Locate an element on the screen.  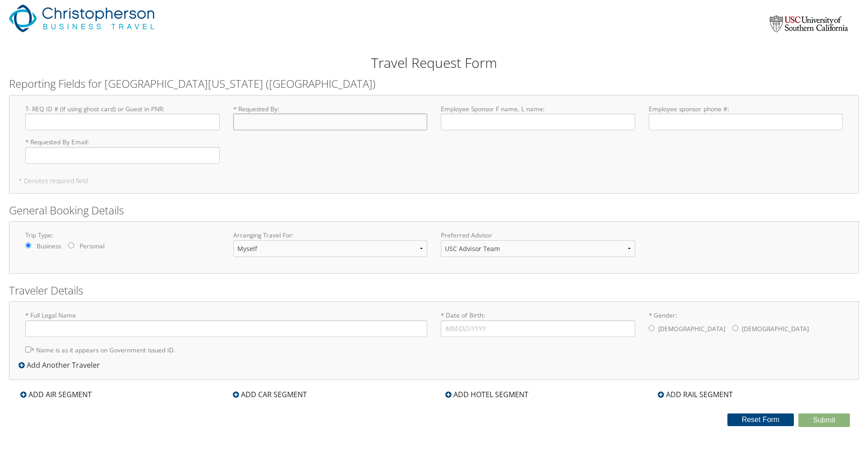
button: Submit is located at coordinates (825, 420).